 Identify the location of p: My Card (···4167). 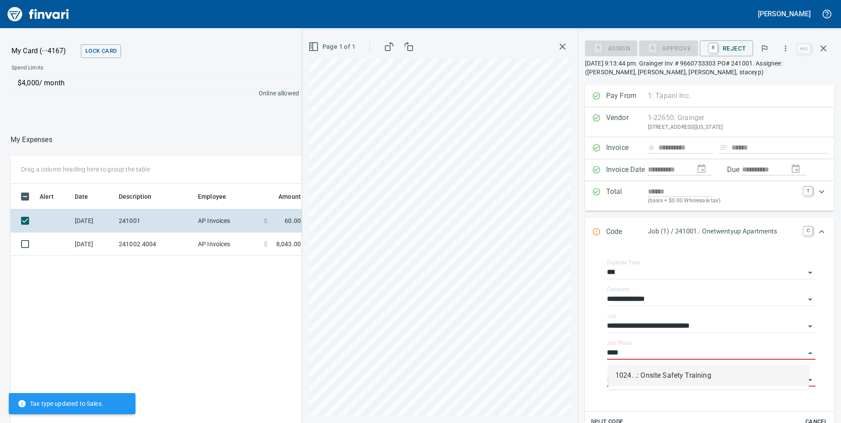
(44, 51).